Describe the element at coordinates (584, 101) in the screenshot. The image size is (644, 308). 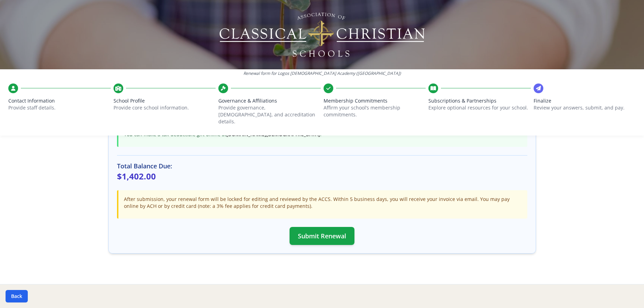
I see `span: Finalize` at that location.